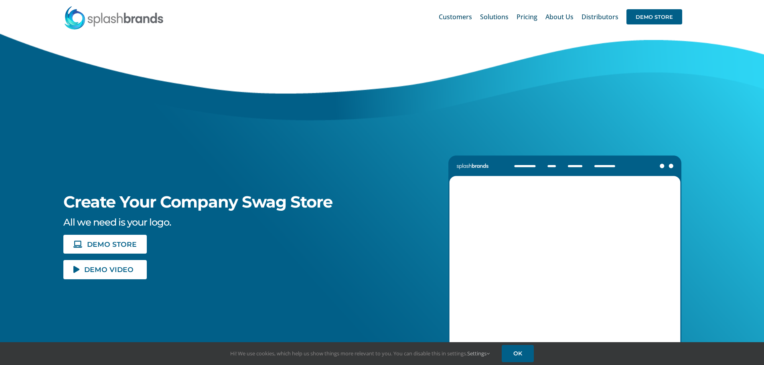 This screenshot has height=365, width=764. Describe the element at coordinates (600, 17) in the screenshot. I see `span: Distributors` at that location.